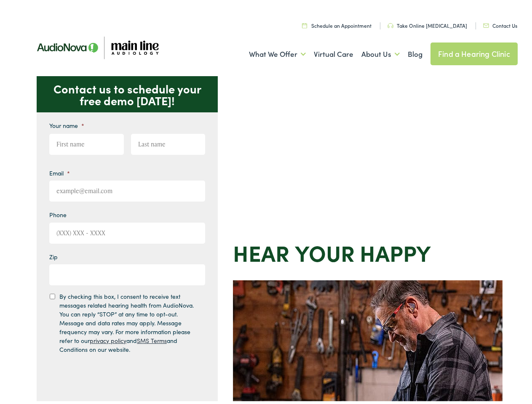 This screenshot has width=532, height=404. What do you see at coordinates (380, 52) in the screenshot?
I see `a: About Us` at bounding box center [380, 52].